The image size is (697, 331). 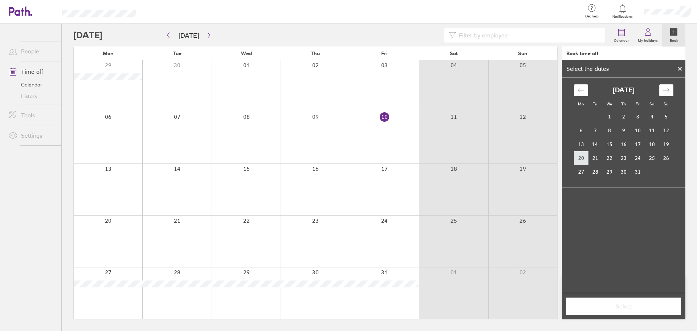 I want to click on small: We, so click(x=609, y=104).